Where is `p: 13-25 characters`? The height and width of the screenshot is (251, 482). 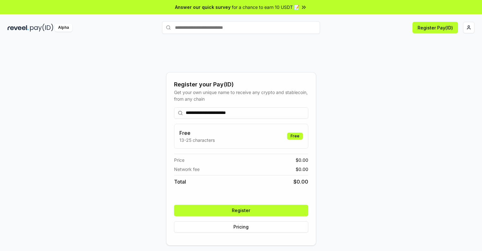 p: 13-25 characters is located at coordinates (197, 140).